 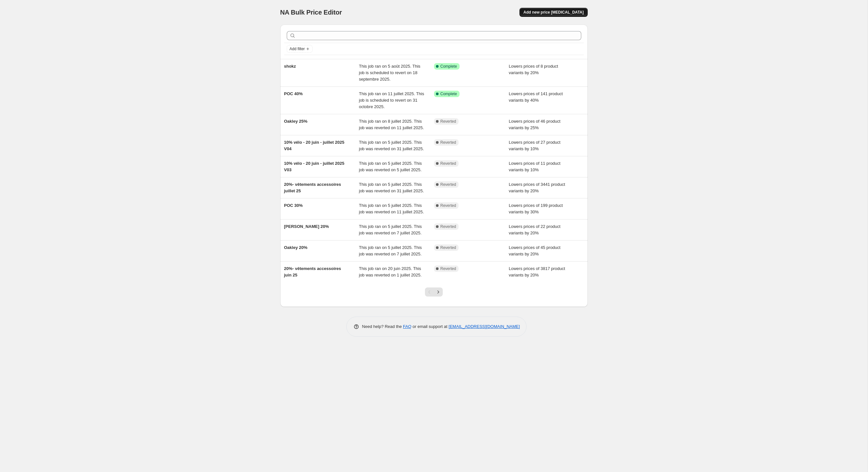 I want to click on nav: Pagination, so click(x=434, y=292).